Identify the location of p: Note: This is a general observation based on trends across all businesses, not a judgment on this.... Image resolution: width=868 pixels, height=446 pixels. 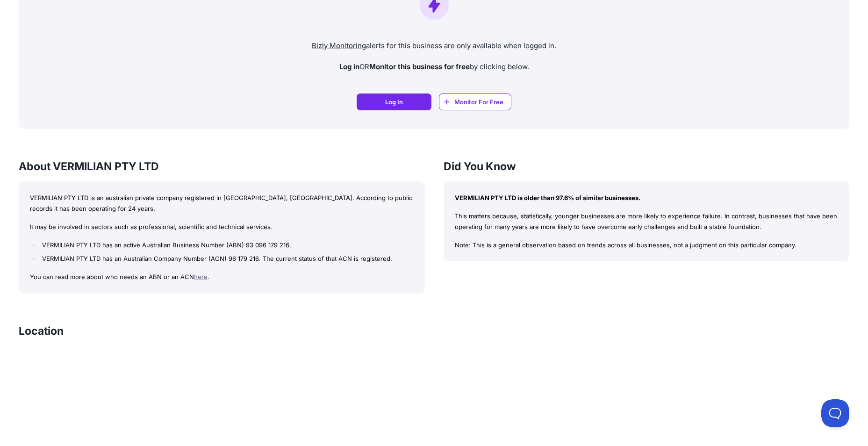
(646, 245).